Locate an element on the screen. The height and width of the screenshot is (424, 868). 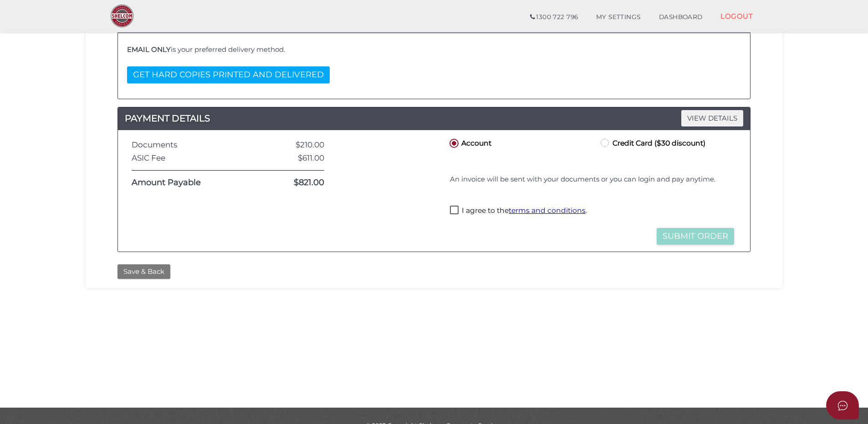
div: ASIC Fee is located at coordinates (191, 158).